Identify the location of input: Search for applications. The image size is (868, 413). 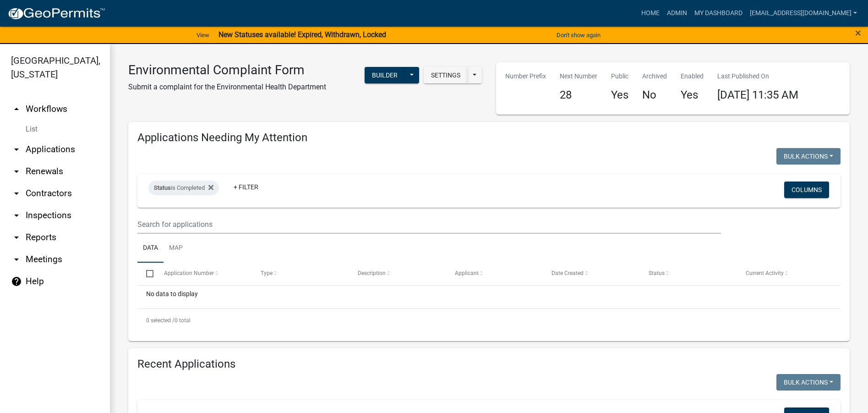
(430, 224).